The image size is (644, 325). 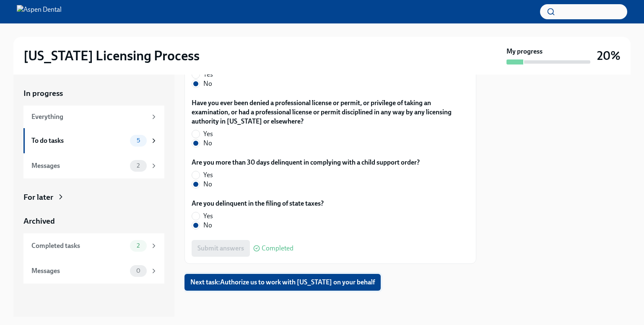 I want to click on a: In progress, so click(x=94, y=93).